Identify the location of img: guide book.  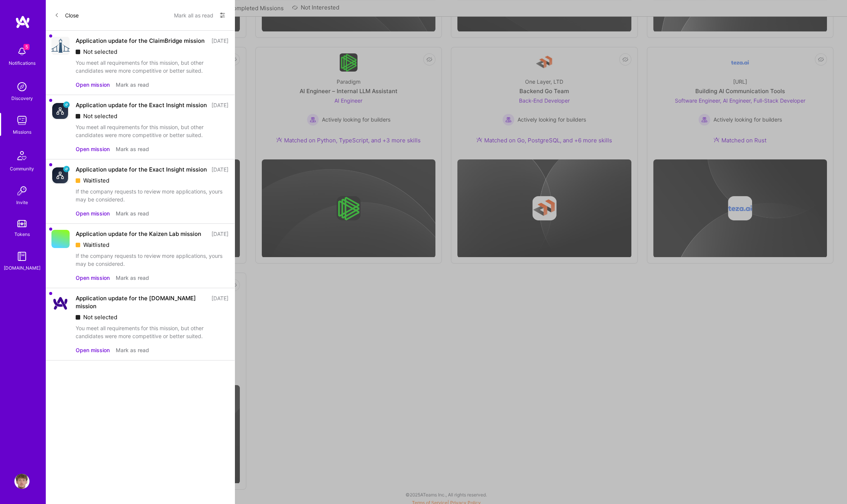
(22, 257).